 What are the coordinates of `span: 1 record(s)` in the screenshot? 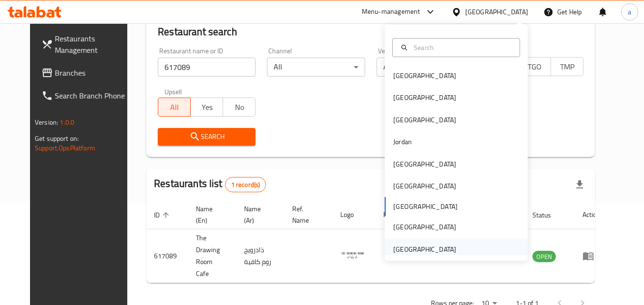 It's located at (245, 185).